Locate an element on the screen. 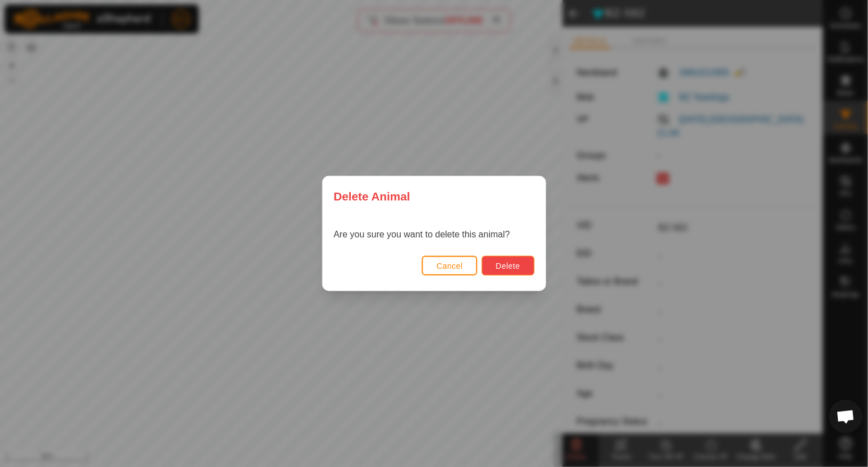  span: Delete is located at coordinates (507, 266).